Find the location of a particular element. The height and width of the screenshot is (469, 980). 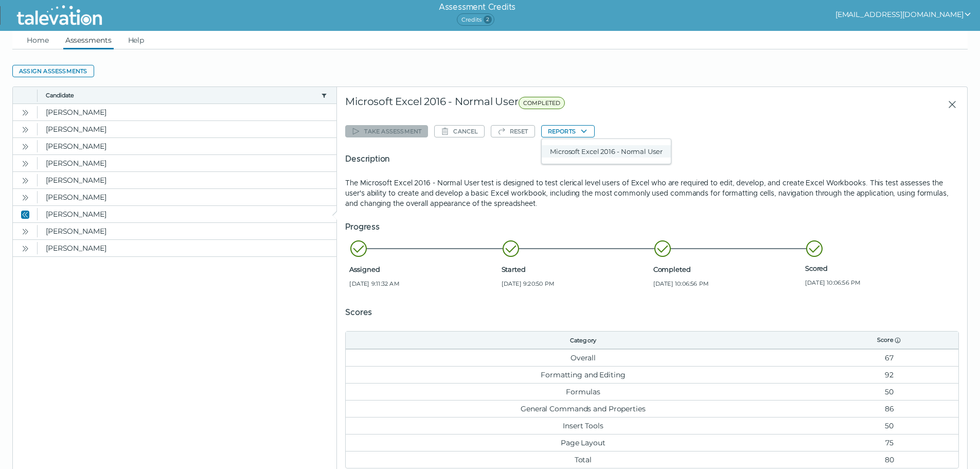

span: Scored is located at coordinates (878, 268).